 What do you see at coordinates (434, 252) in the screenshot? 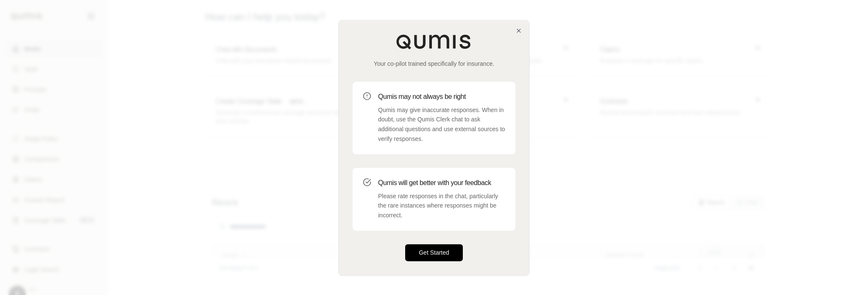
I see `button: Get Started` at bounding box center [434, 252].